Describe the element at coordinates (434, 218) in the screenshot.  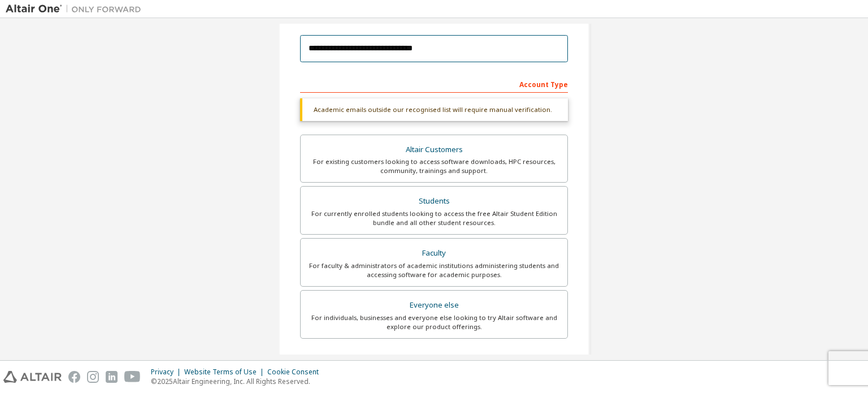
I see `div: For currently enrolled students looking to access the free Altair Student Edition bundle and all ...` at that location.